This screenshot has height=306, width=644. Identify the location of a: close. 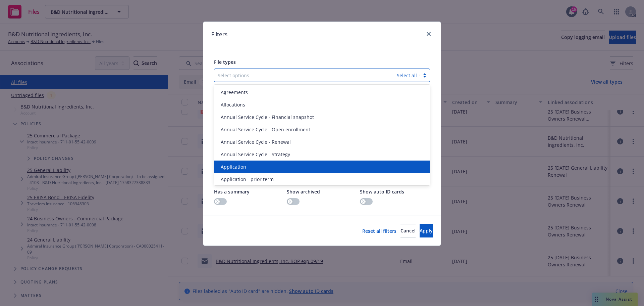
(429, 34).